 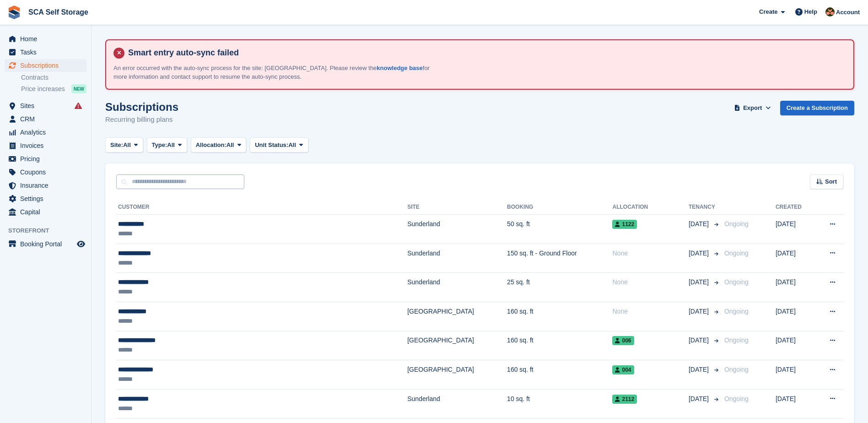 What do you see at coordinates (622, 369) in the screenshot?
I see `span: 004` at bounding box center [622, 369].